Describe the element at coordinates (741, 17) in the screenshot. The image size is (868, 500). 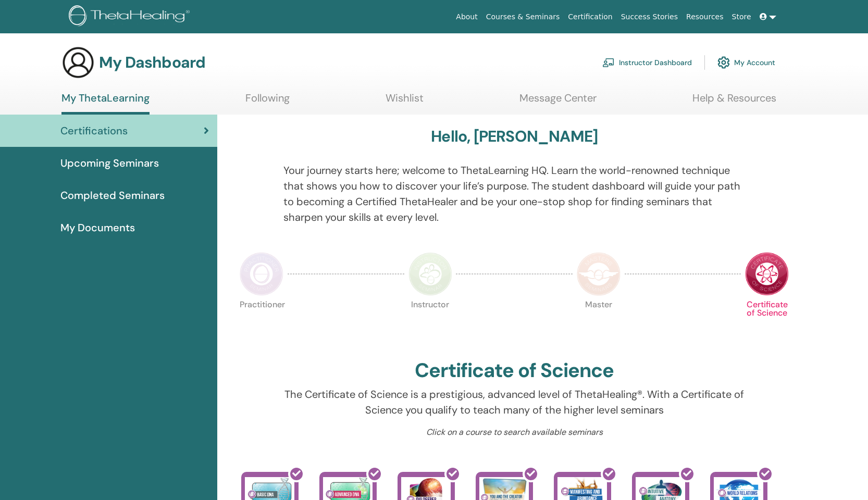
I see `a: Store` at that location.